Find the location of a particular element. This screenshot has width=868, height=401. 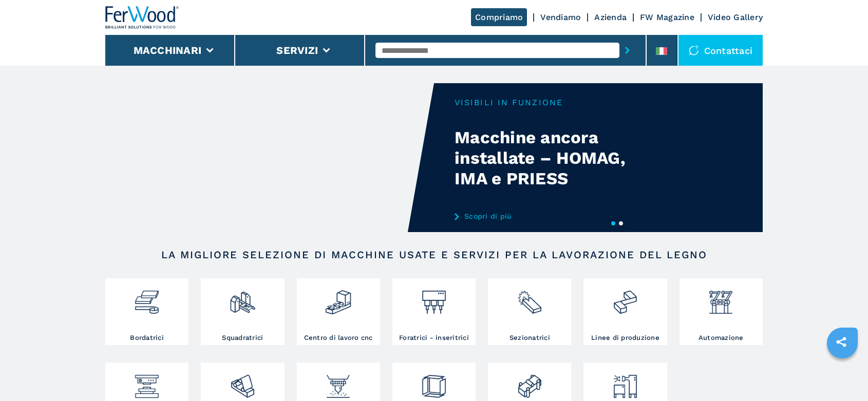

img: lavorazione_porte_finestre_2.png is located at coordinates (530, 382).